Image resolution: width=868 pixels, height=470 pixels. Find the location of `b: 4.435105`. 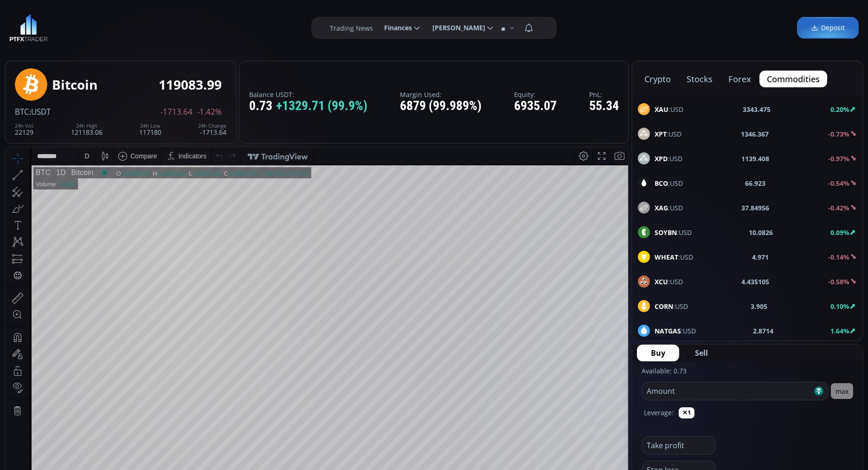

b: 4.435105 is located at coordinates (756, 281).